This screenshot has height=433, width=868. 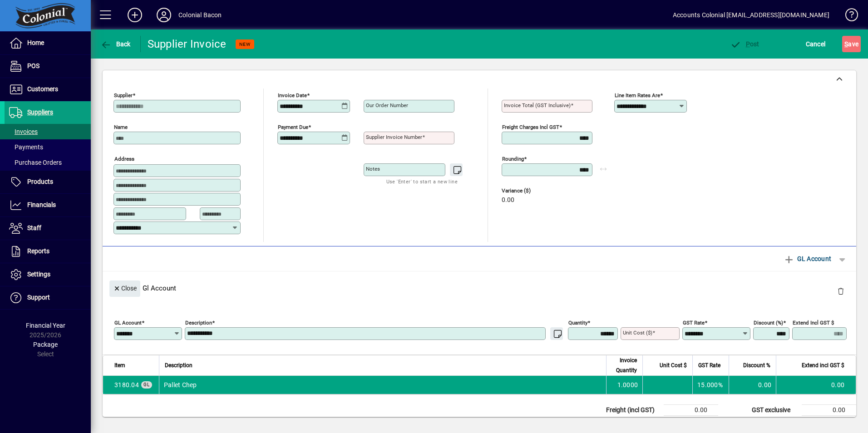 I want to click on mat-label: GST rate, so click(x=693, y=322).